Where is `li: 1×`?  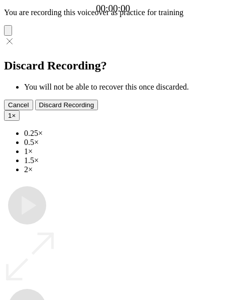
li: 1× is located at coordinates (123, 151).